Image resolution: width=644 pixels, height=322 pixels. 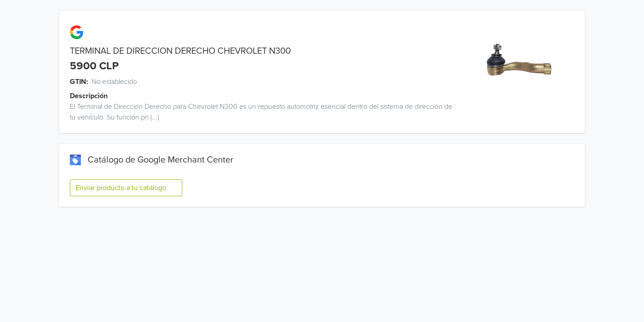 What do you see at coordinates (126, 188) in the screenshot?
I see `button: Enviar producto a tu catálogo` at bounding box center [126, 188].